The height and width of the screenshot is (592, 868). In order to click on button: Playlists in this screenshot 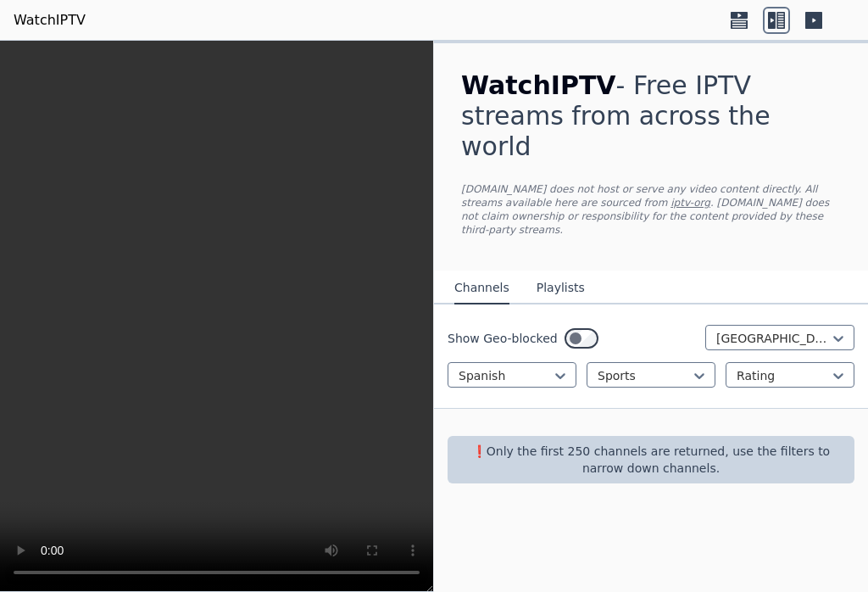, I will do `click(560, 288)`.